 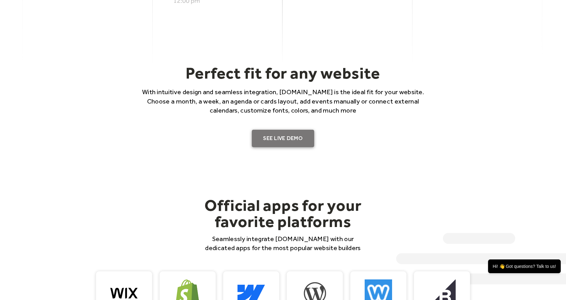 What do you see at coordinates (283, 138) in the screenshot?
I see `a: SEE LIVE DEMO` at bounding box center [283, 138].